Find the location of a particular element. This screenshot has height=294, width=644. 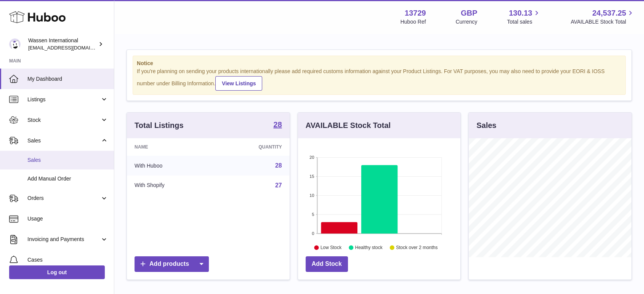

text: 0 is located at coordinates (313, 234).